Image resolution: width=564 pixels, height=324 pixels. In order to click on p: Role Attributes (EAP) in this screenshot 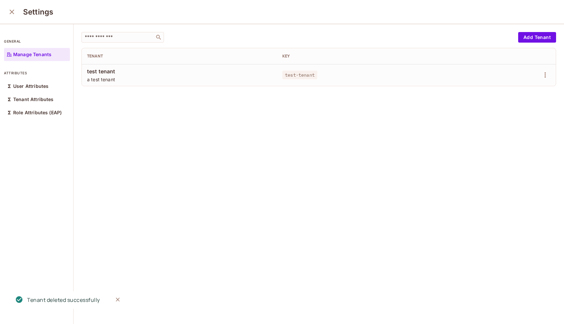, I will do `click(37, 113)`.